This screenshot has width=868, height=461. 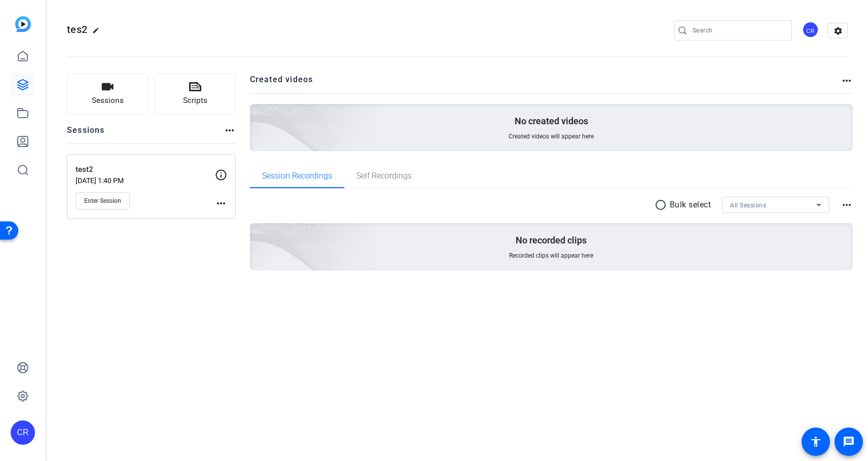 What do you see at coordinates (811, 30) in the screenshot?
I see `ngx-avatar: Christian Regnaudot` at bounding box center [811, 30].